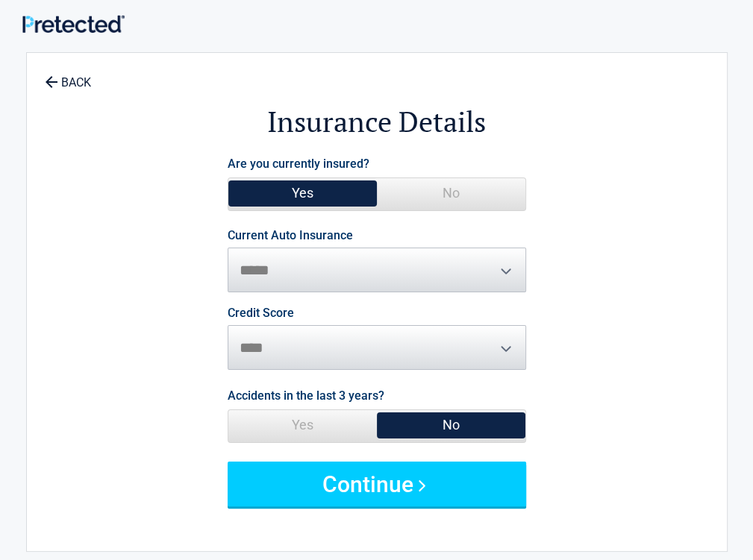 The height and width of the screenshot is (560, 753). Describe the element at coordinates (376, 121) in the screenshot. I see `h2: Insurance Details` at that location.